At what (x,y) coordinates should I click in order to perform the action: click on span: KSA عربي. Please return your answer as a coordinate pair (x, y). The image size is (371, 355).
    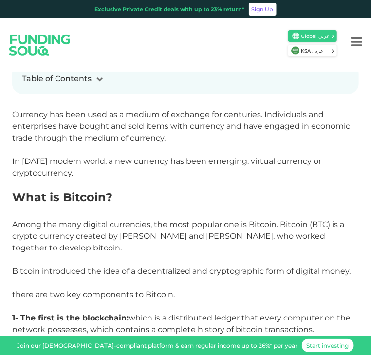
    Looking at the image, I should click on (315, 51).